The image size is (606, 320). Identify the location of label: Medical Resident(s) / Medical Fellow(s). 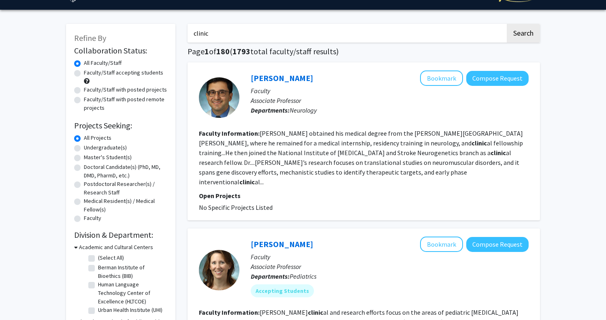
(126, 205).